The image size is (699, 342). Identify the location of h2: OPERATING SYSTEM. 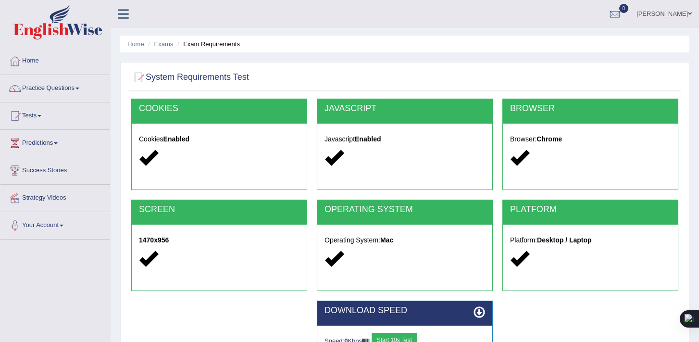
(405, 210).